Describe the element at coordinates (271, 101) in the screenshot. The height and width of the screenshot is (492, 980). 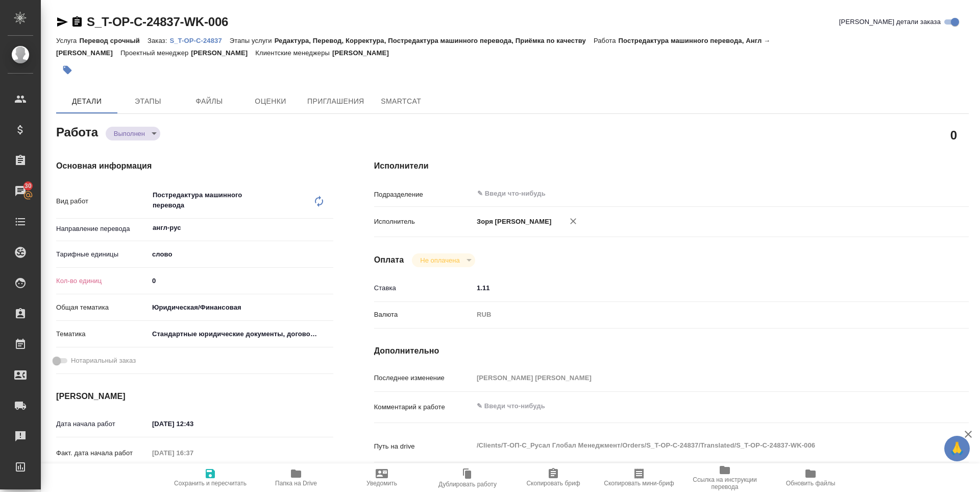
I see `span: Оценки` at that location.